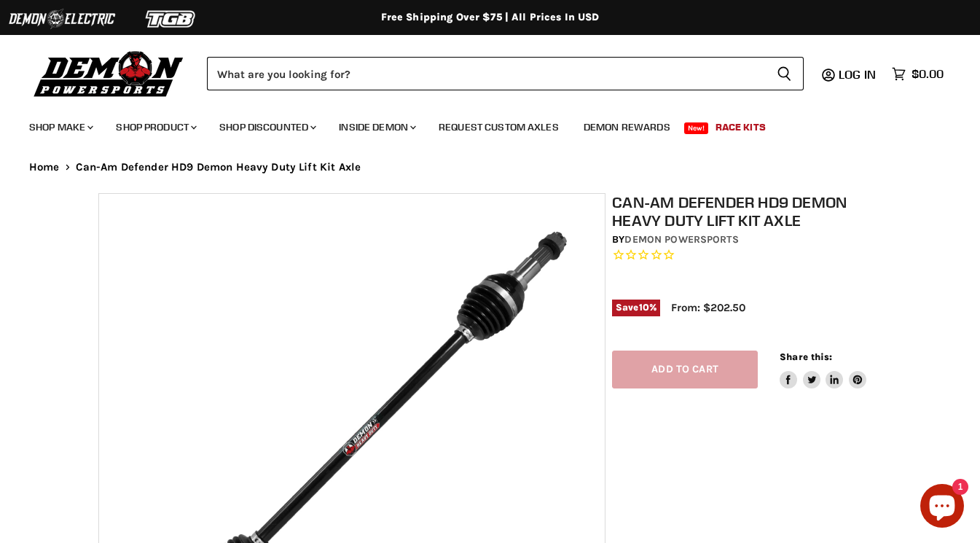  Describe the element at coordinates (740, 127) in the screenshot. I see `a: Race Kits` at that location.